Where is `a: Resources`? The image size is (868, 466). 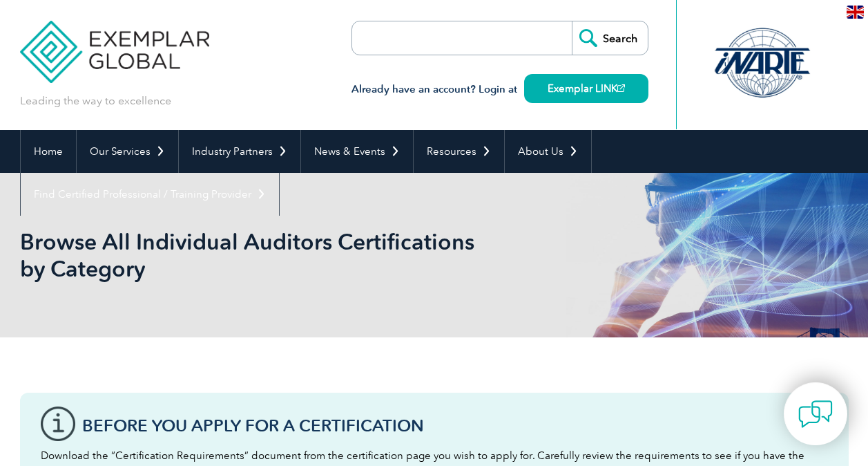
a: Resources is located at coordinates (458, 151).